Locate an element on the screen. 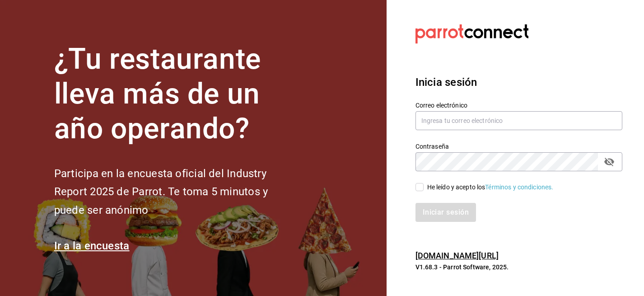 Image resolution: width=644 pixels, height=296 pixels. h3: Inicia sesión is located at coordinates (519, 82).